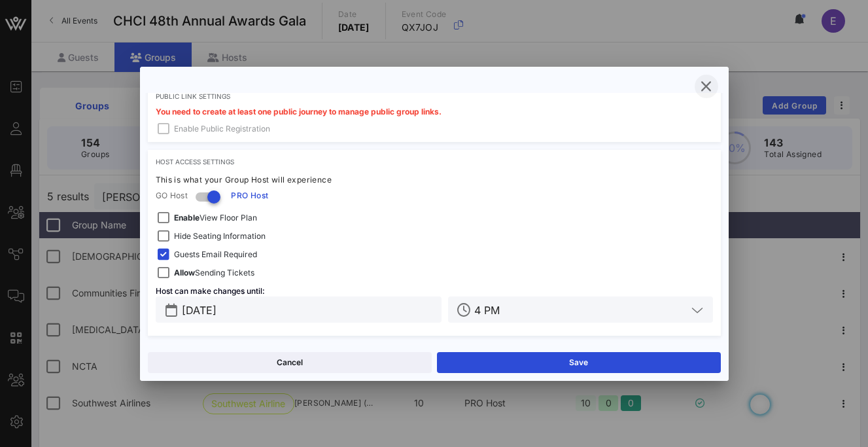 This screenshot has width=868, height=447. Describe the element at coordinates (172, 196) in the screenshot. I see `span: GO Host` at that location.